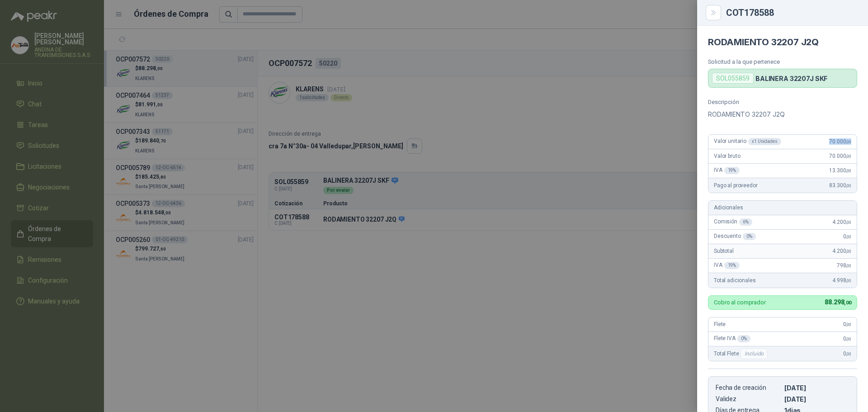  I want to click on span: 798, so click(845, 266).